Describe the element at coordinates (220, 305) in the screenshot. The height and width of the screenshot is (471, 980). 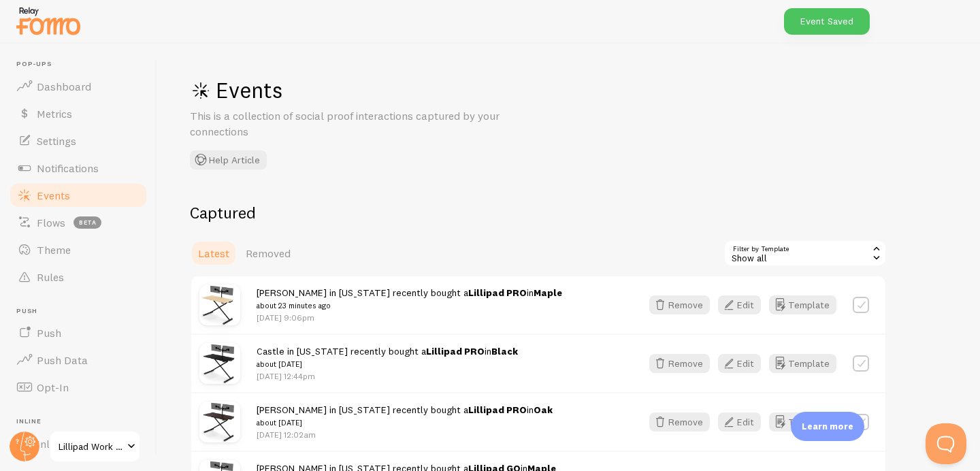
I see `img: Lillipad42Maple1.jpg` at that location.